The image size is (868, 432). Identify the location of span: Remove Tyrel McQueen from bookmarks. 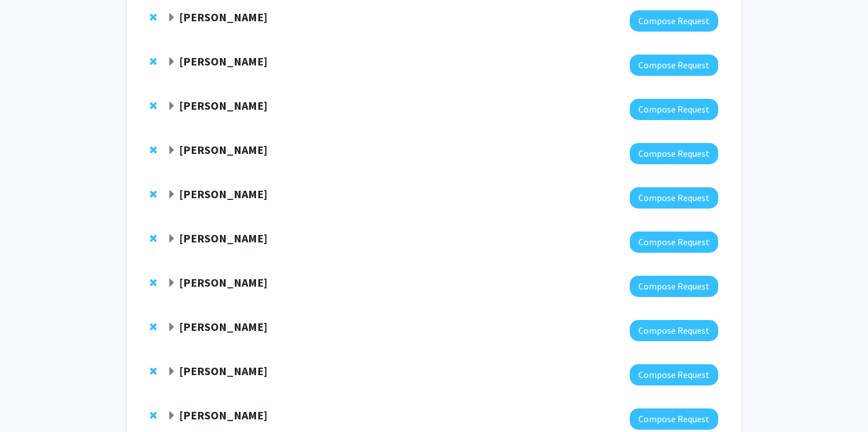
(153, 371).